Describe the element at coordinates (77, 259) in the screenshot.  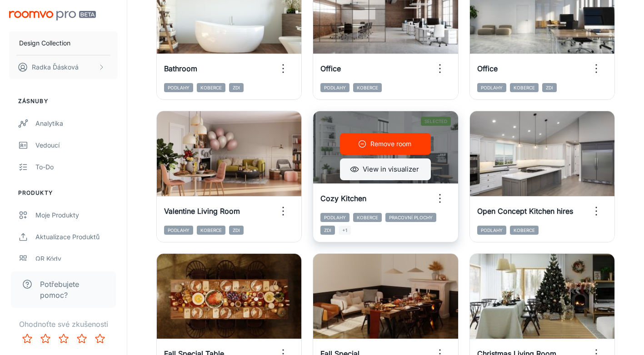
I see `div: QR kódy` at that location.